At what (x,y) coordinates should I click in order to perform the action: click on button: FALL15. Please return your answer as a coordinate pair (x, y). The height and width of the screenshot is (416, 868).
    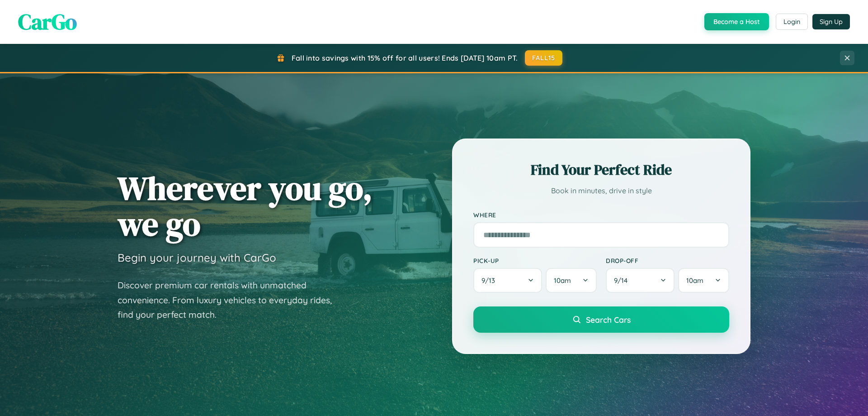
    Looking at the image, I should click on (544, 58).